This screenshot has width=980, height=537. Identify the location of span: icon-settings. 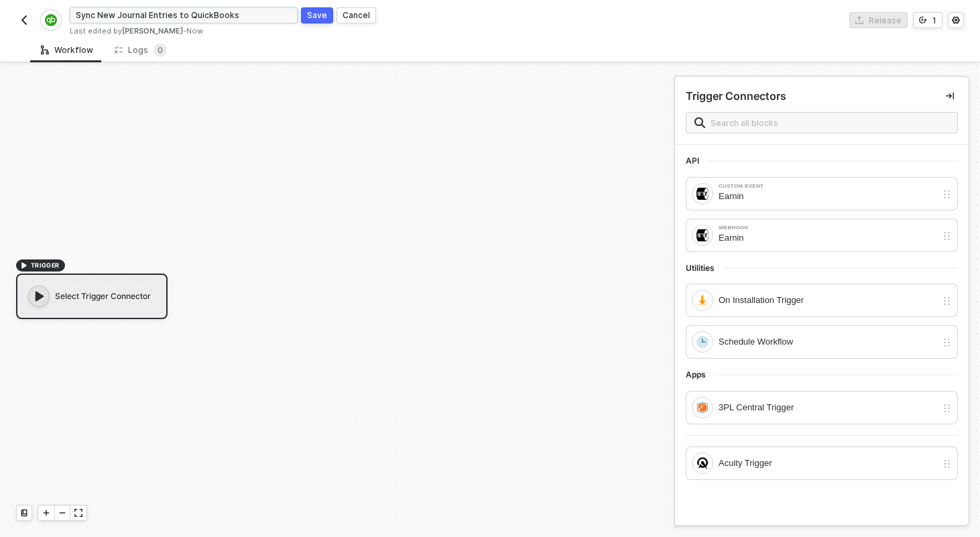
(956, 20).